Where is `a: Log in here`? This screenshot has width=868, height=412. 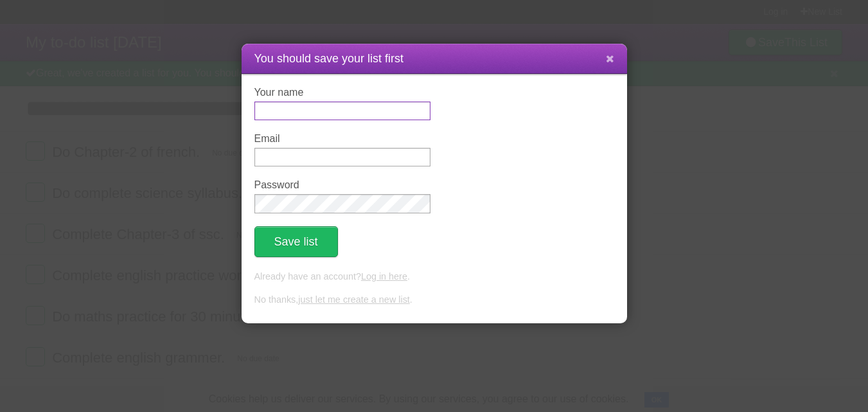
a: Log in here is located at coordinates (385, 276).